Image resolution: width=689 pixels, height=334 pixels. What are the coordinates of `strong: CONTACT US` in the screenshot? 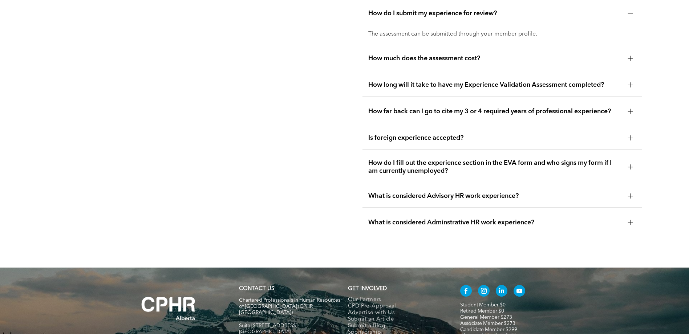 It's located at (256, 289).